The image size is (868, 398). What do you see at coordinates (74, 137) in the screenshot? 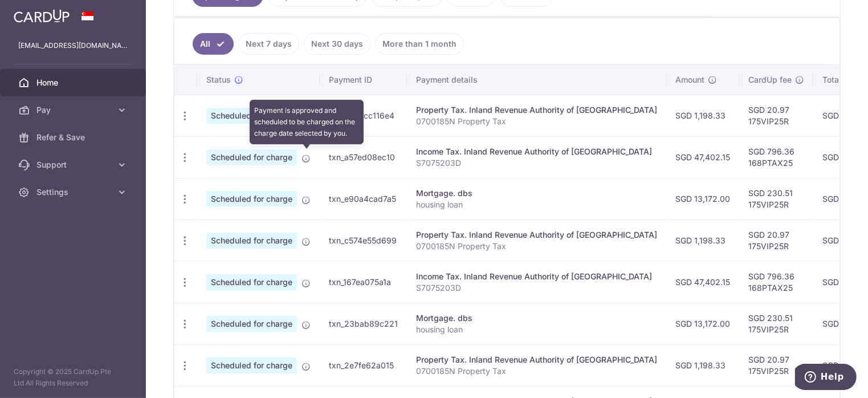
I see `span: Refer & Save` at bounding box center [74, 137].